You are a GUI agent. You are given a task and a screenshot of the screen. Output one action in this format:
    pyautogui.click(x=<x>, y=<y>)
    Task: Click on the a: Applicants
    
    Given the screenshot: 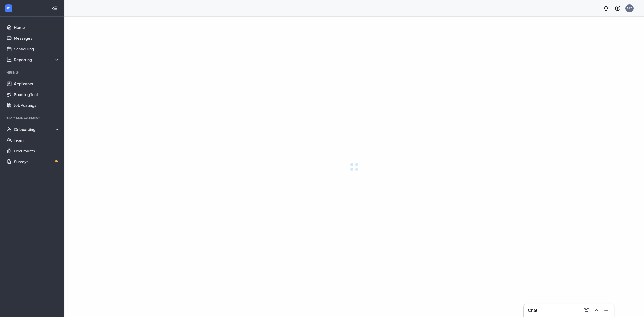 What is the action you would take?
    pyautogui.click(x=37, y=84)
    